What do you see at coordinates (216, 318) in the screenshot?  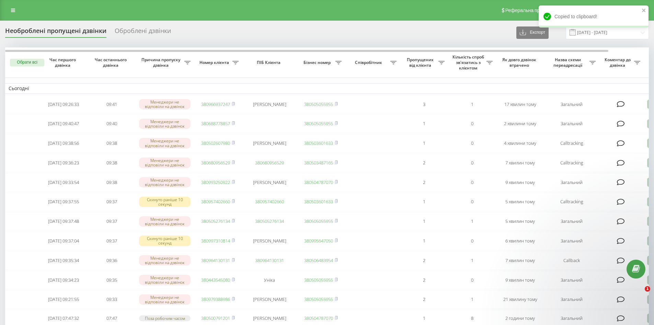 I see `a: 380500791201` at bounding box center [216, 318].